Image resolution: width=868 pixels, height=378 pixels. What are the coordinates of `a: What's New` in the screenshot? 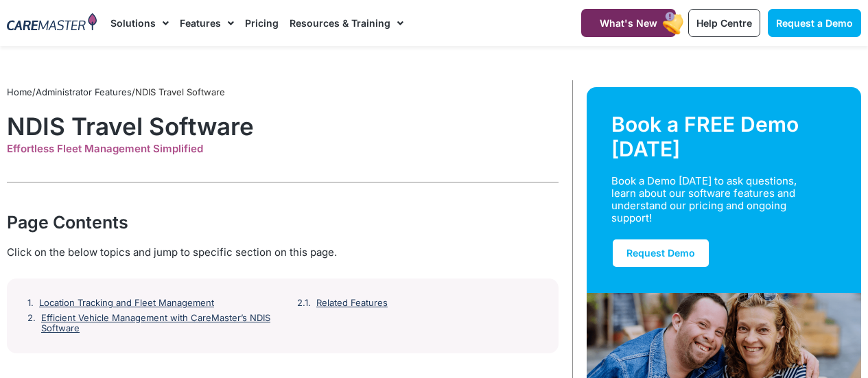 It's located at (629, 23).